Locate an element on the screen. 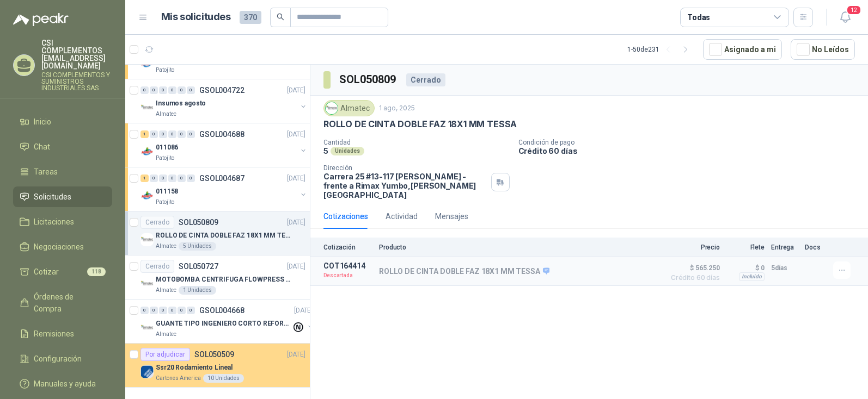 Image resolution: width=868 pixels, height=399 pixels. a: Cotizar118 is located at coordinates (63, 272).